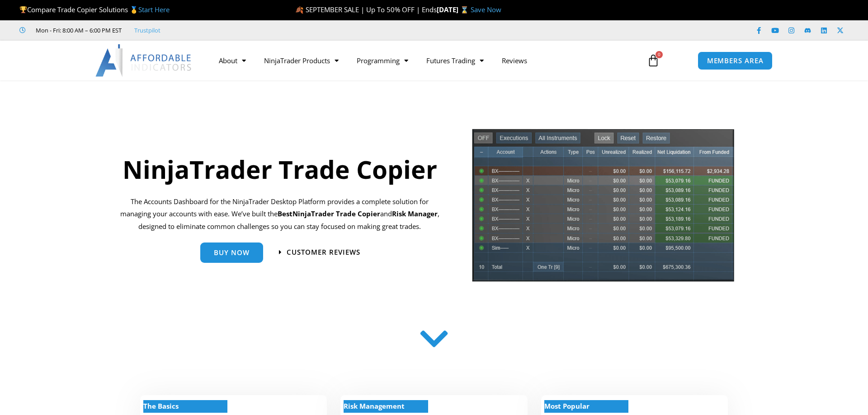 This screenshot has height=415, width=868. What do you see at coordinates (423, 61) in the screenshot?
I see `nav: Menu` at bounding box center [423, 61].